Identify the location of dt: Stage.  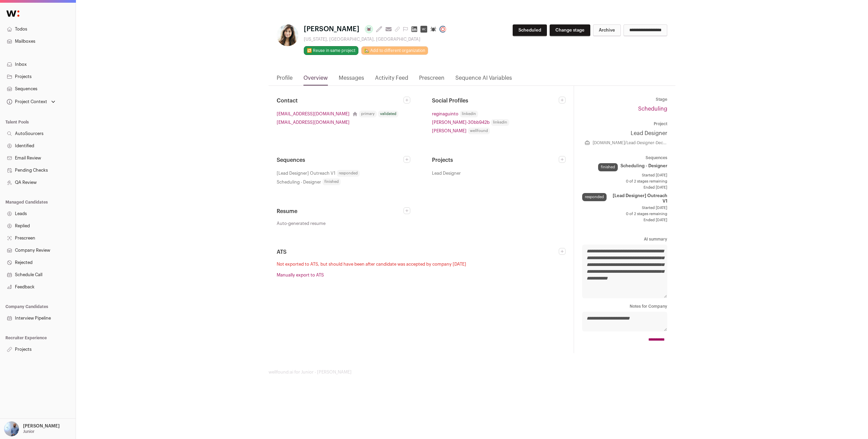
(624, 99).